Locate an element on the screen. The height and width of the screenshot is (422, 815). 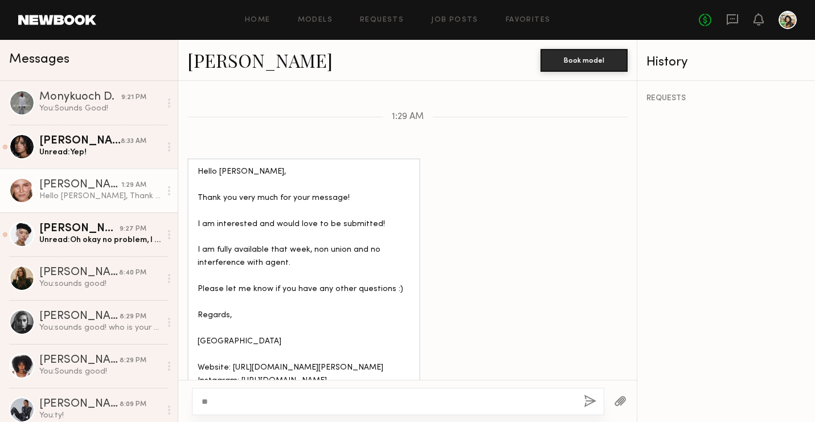
a: Requests is located at coordinates (382, 20).